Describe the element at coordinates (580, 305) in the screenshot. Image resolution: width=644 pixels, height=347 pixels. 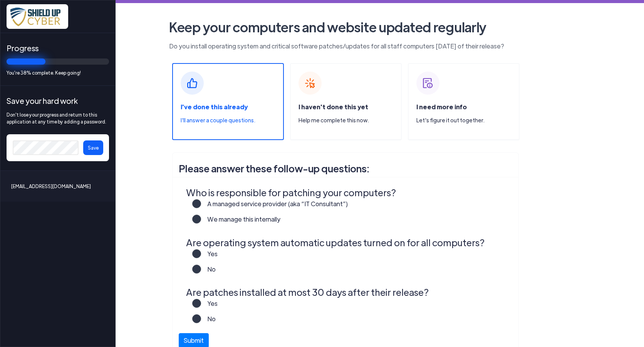
I see `div: Chat Widget` at that location.